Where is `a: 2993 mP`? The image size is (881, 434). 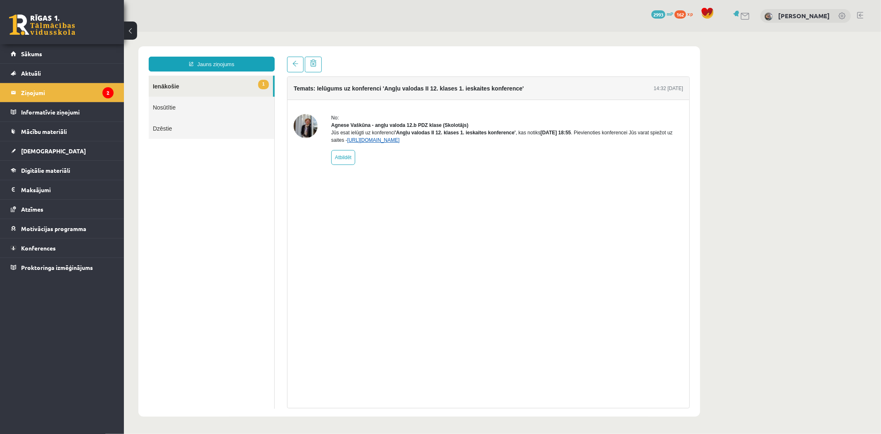 a: 2993 mP is located at coordinates (662, 14).